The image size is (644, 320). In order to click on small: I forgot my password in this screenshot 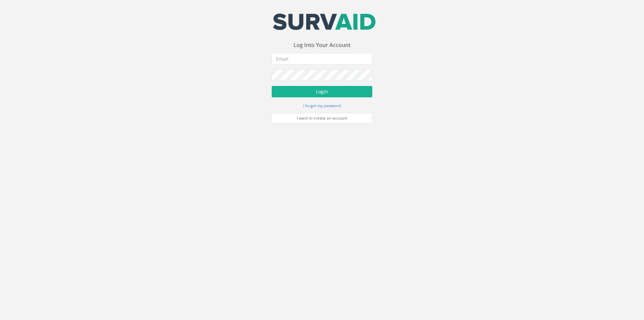, I will do `click(322, 105)`.